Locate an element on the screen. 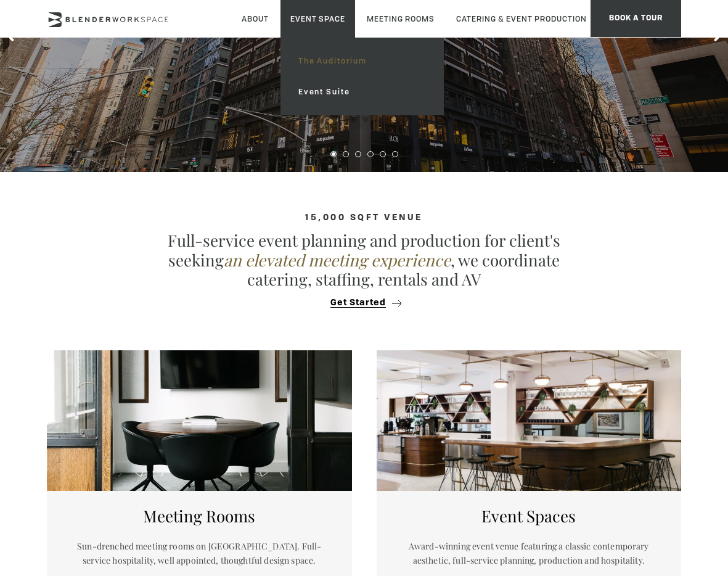 The image size is (728, 576). a: Event Suite is located at coordinates (362, 92).